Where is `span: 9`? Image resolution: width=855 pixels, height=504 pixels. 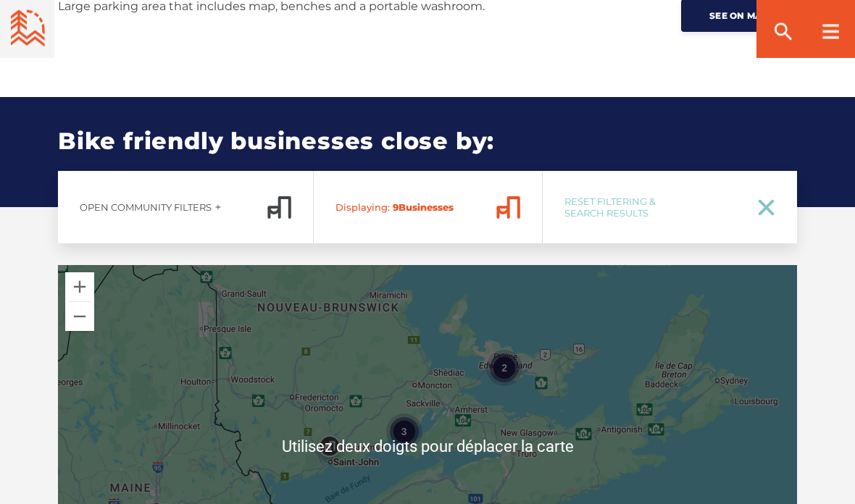 span: 9 is located at coordinates (395, 208).